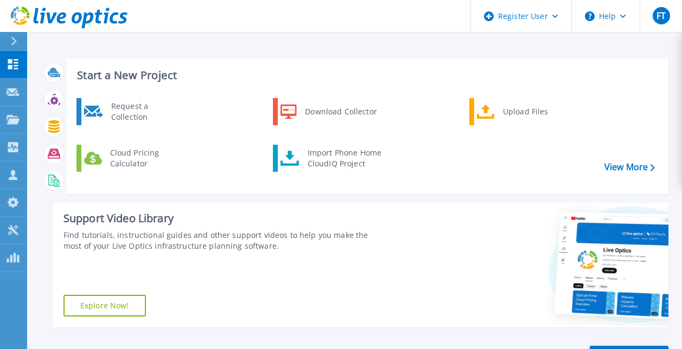  I want to click on h3: Start a New Project, so click(366, 75).